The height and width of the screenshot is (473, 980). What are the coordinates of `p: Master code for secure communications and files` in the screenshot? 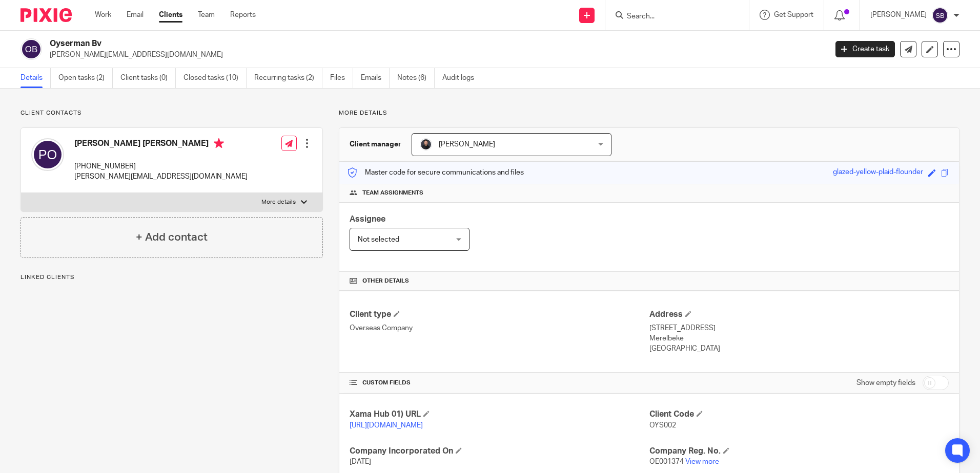 It's located at (435, 172).